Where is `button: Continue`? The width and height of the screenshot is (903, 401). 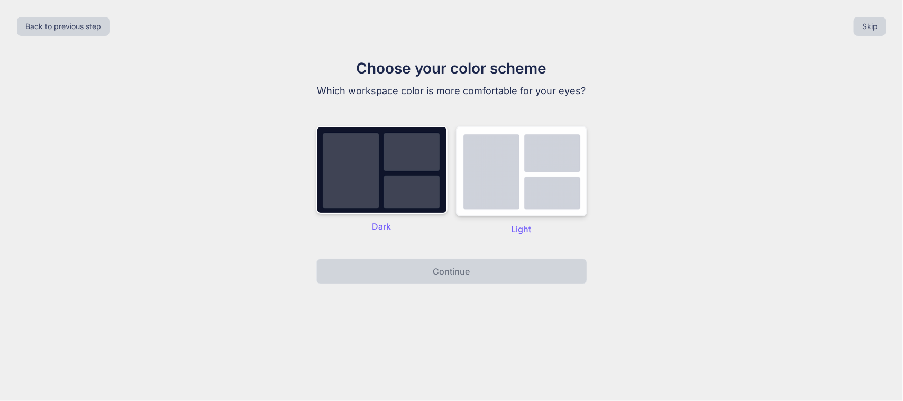 button: Continue is located at coordinates (452, 271).